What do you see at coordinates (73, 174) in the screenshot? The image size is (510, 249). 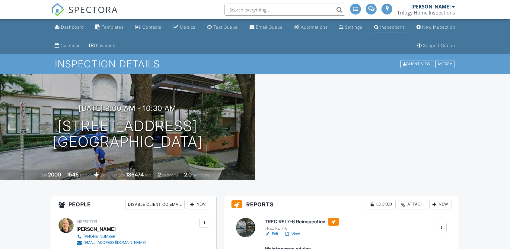 I see `div: 1546` at bounding box center [73, 174].